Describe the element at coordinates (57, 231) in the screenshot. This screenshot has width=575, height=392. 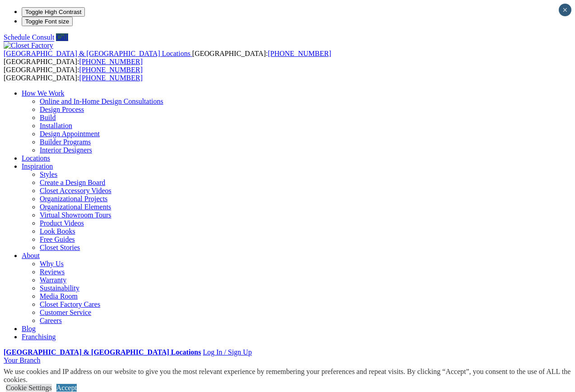
I see `a: Look Books` at that location.